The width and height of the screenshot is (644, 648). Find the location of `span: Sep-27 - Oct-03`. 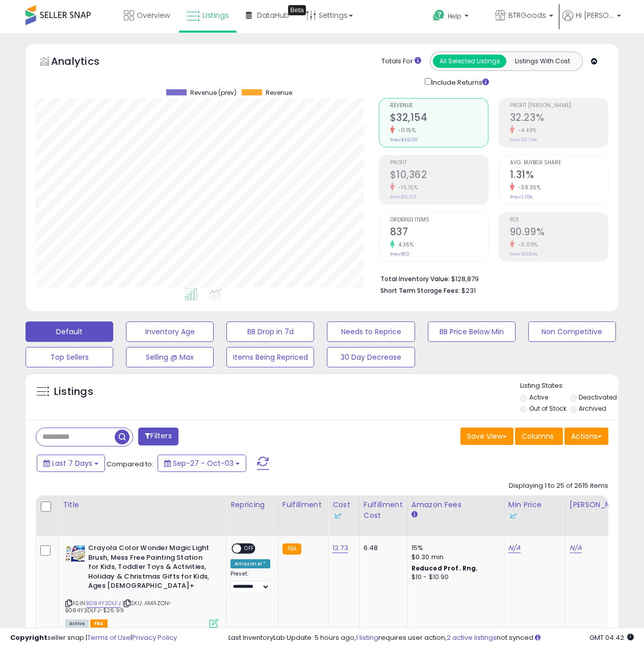

span: Sep-27 - Oct-03 is located at coordinates (203, 463).